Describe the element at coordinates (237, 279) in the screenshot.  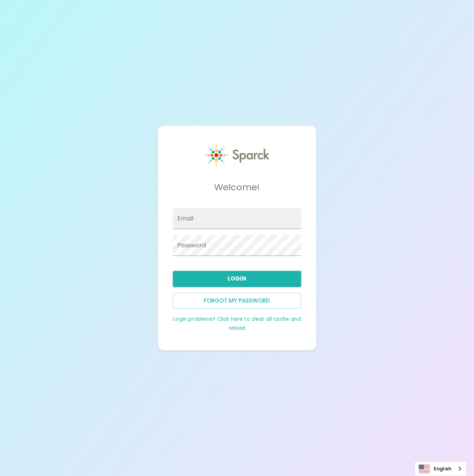
I see `button: Login` at that location.